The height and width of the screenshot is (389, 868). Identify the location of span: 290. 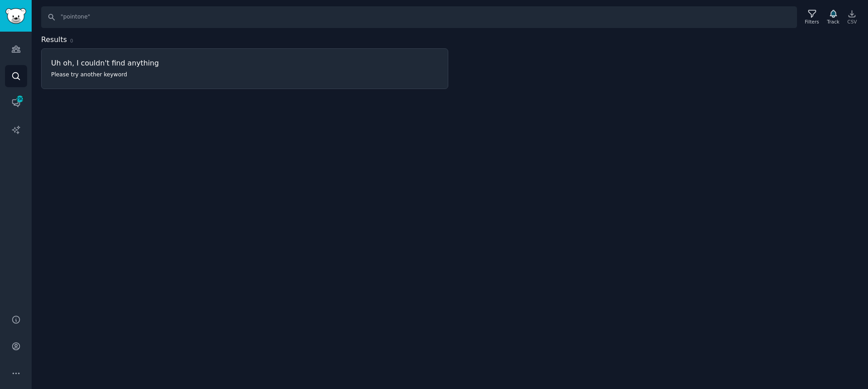
(20, 99).